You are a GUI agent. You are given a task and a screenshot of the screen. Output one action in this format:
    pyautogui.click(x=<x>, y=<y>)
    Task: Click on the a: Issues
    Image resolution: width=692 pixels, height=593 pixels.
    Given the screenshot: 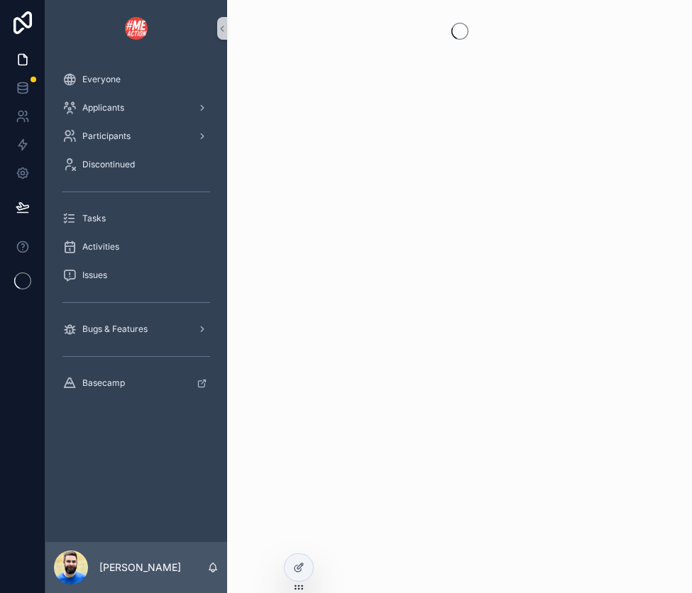 What is the action you would take?
    pyautogui.click(x=136, y=275)
    